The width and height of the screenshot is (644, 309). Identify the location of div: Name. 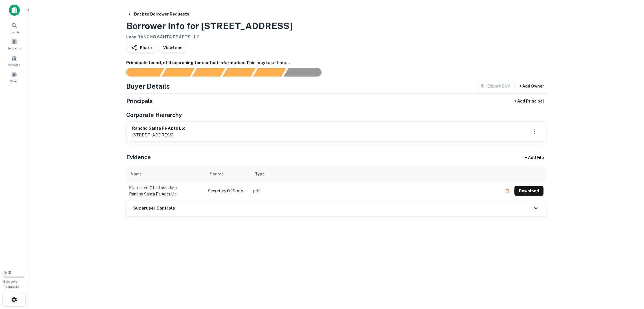
(136, 174).